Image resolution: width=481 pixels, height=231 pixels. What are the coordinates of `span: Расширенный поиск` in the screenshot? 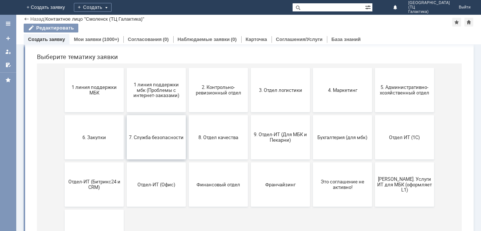 It's located at (369, 7).